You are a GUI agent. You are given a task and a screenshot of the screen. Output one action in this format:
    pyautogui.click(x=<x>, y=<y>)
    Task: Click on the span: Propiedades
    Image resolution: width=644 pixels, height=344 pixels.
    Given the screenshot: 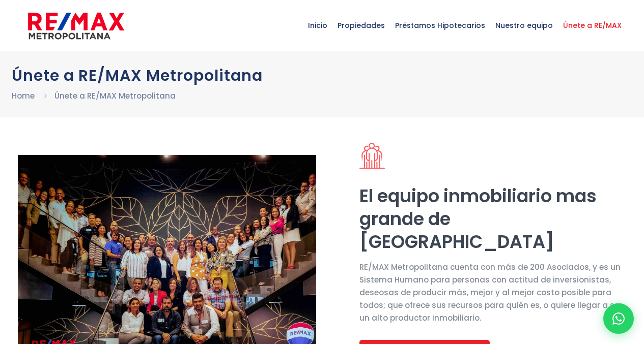 What is the action you would take?
    pyautogui.click(x=361, y=25)
    